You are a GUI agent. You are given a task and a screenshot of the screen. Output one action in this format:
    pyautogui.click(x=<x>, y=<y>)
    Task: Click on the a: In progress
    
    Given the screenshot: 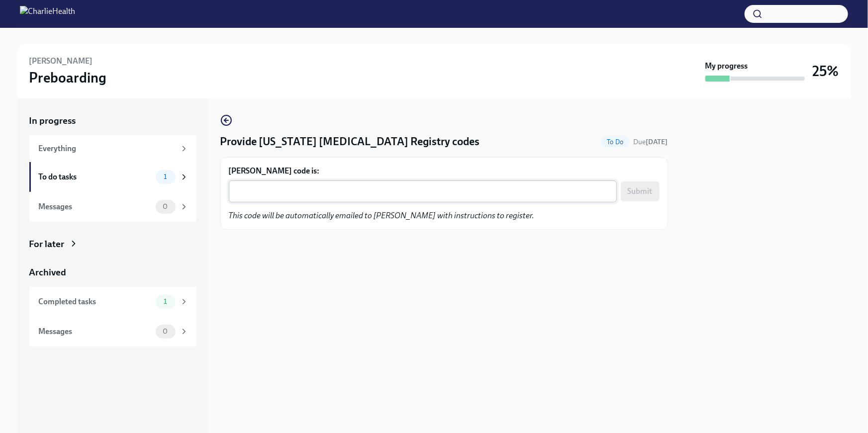 What is the action you would take?
    pyautogui.click(x=112, y=121)
    